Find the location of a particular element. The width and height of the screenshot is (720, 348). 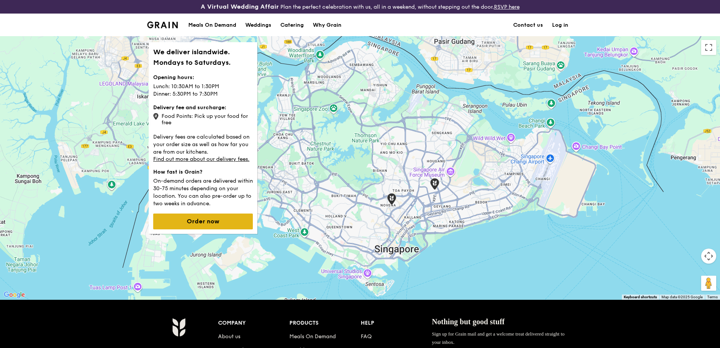

div: Products is located at coordinates (325, 324).